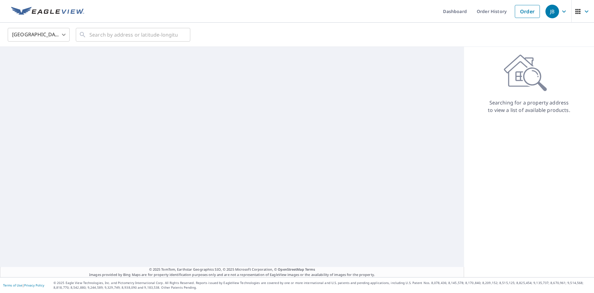 The height and width of the screenshot is (293, 594). I want to click on a: Terms, so click(310, 269).